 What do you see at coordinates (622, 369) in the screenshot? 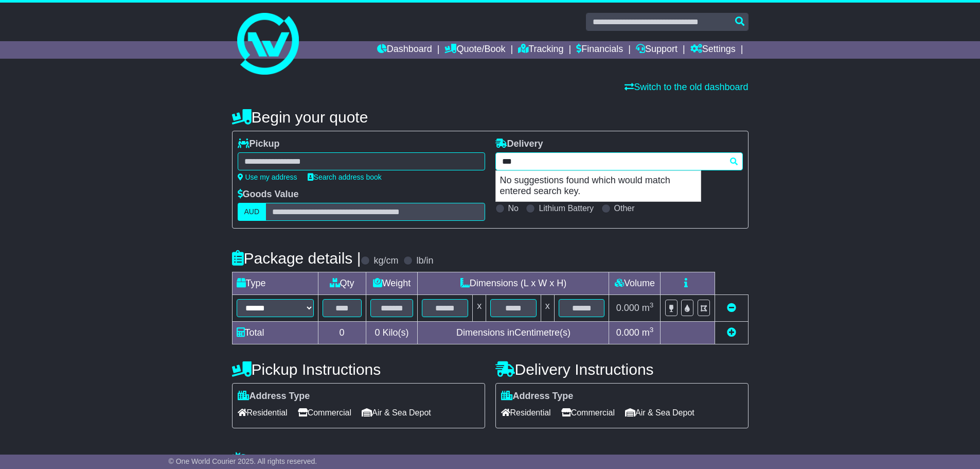
I see `h4: Delivery Instructions` at bounding box center [622, 369].